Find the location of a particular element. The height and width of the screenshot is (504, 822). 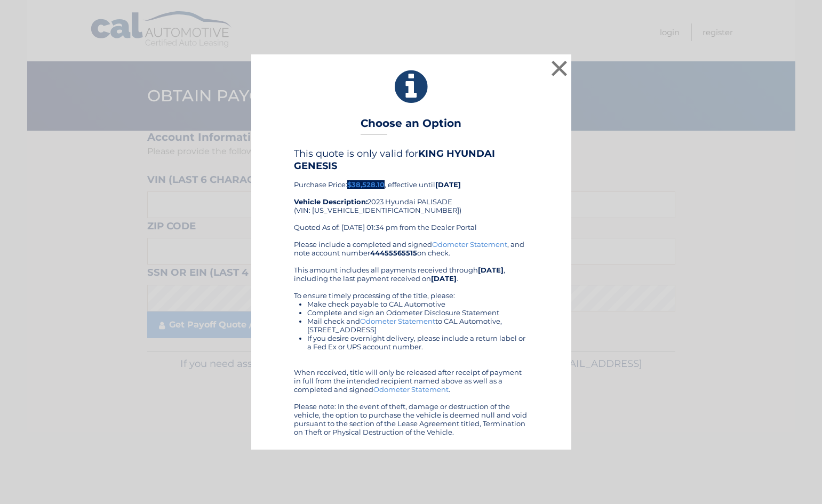

li: Make check payable to CAL Automotive is located at coordinates (418, 304).